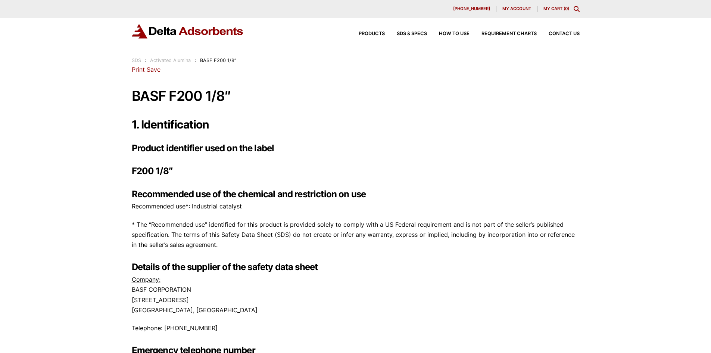  I want to click on a: Activated Alumina, so click(170, 60).